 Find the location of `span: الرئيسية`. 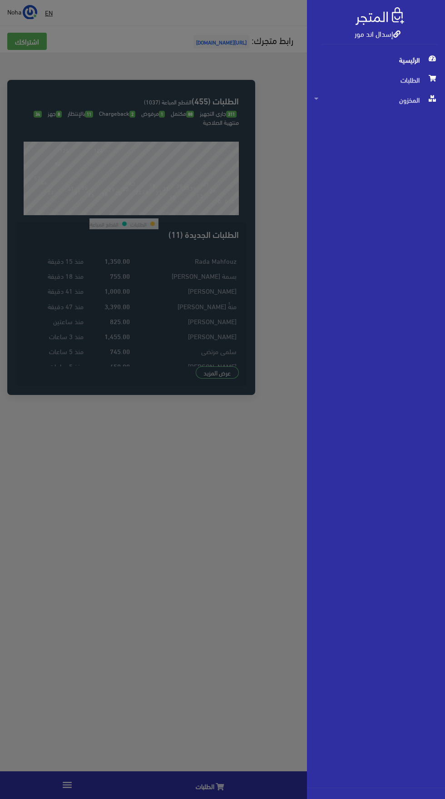

span: الرئيسية is located at coordinates (376, 60).